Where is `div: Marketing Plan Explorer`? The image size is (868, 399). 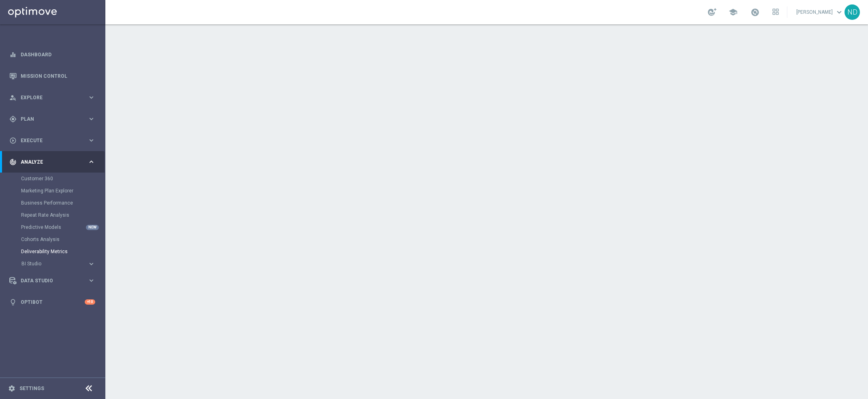
div: Marketing Plan Explorer is located at coordinates (63, 191).